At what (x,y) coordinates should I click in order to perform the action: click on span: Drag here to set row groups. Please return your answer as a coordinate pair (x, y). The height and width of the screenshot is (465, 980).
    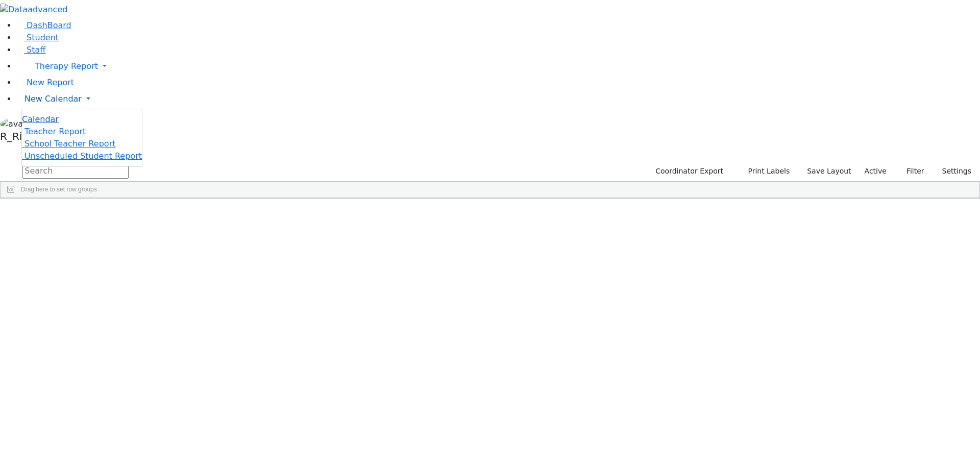
    Looking at the image, I should click on (59, 189).